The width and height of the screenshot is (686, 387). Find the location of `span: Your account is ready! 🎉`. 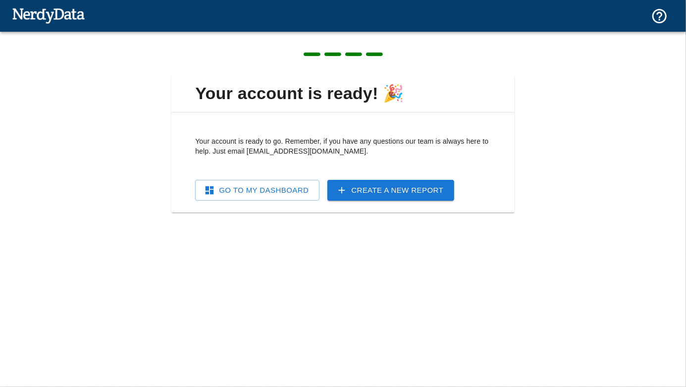

span: Your account is ready! 🎉 is located at coordinates (343, 94).